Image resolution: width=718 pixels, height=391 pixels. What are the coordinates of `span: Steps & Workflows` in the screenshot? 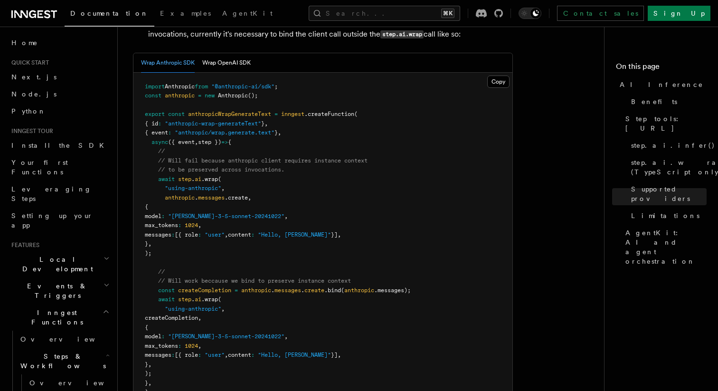 It's located at (61, 361).